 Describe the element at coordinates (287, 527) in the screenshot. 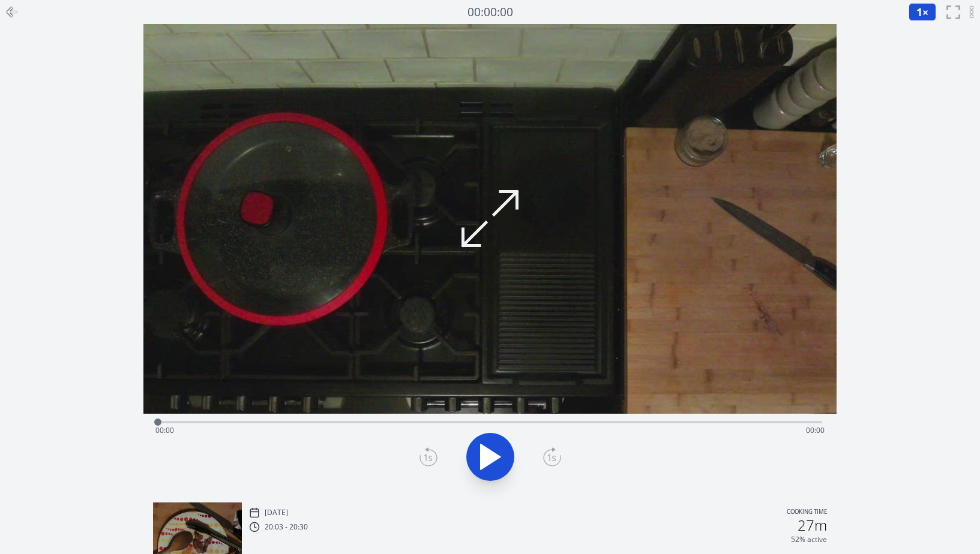

I see `p: 20:03 - 20:30` at that location.